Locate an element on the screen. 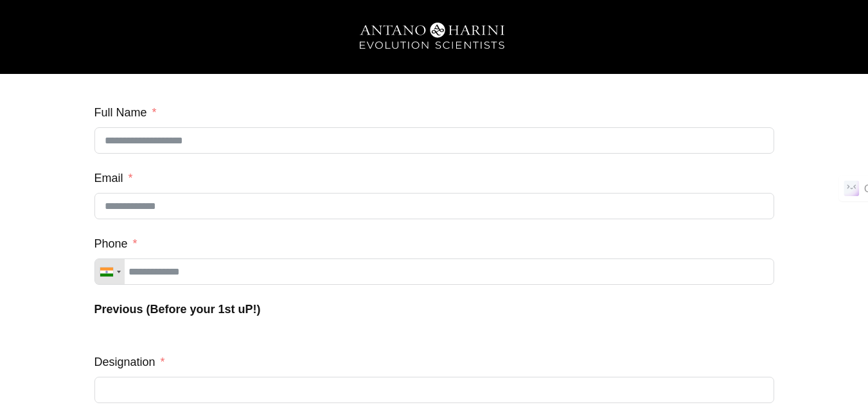 The width and height of the screenshot is (868, 407). div: Telephone country code is located at coordinates (110, 271).